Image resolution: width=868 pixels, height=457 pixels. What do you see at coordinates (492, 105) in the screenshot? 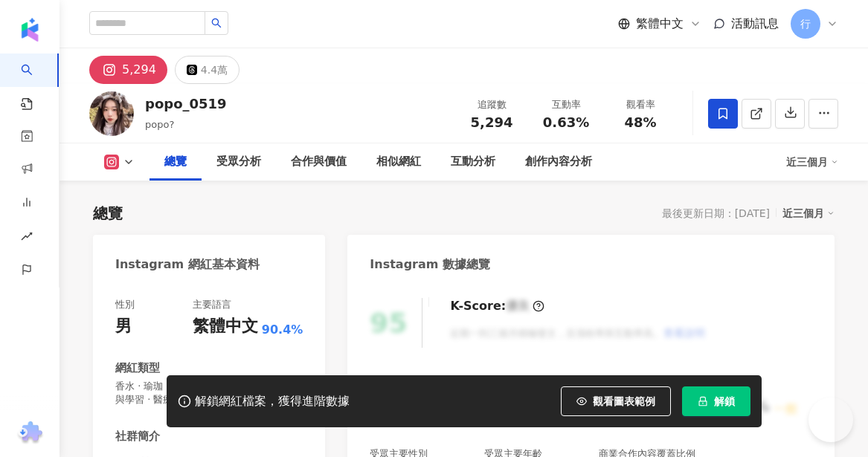
I see `div: 追蹤數` at bounding box center [492, 105].